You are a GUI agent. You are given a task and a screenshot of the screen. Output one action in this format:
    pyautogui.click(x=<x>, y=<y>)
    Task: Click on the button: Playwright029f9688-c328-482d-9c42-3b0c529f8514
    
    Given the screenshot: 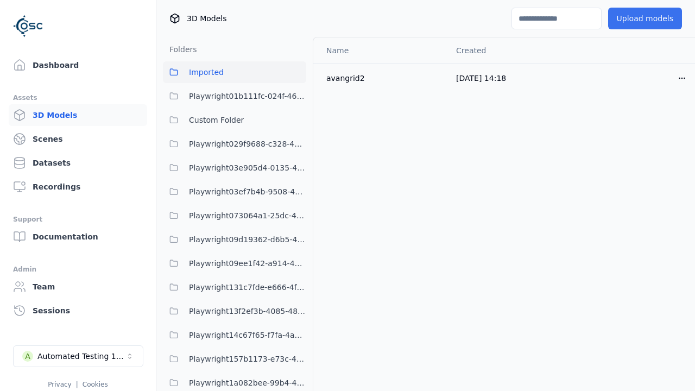 What is the action you would take?
    pyautogui.click(x=235, y=144)
    